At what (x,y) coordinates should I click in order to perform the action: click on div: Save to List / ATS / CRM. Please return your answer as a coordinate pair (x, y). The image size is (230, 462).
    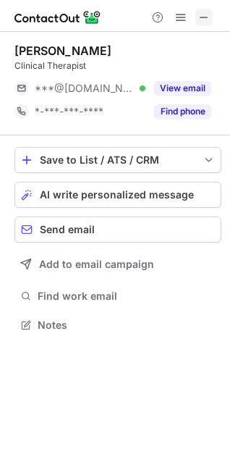
    Looking at the image, I should click on (118, 160).